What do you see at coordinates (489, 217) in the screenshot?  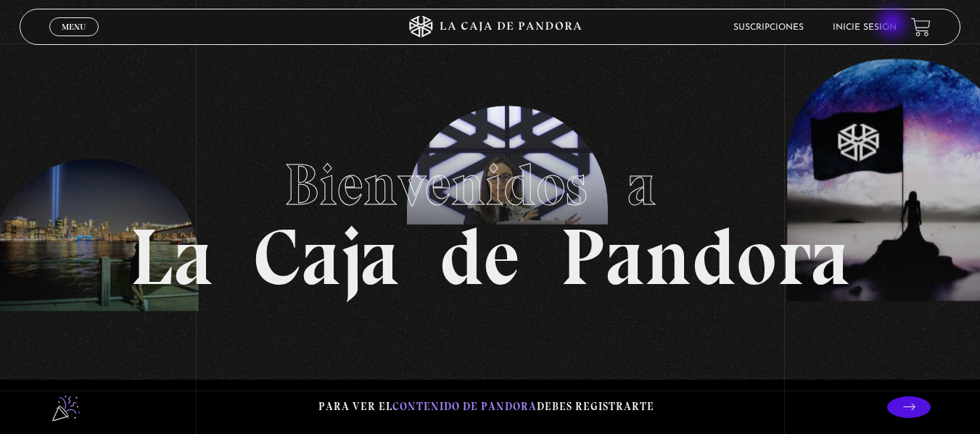 I see `h1: La Caja de Pandora` at bounding box center [489, 217].